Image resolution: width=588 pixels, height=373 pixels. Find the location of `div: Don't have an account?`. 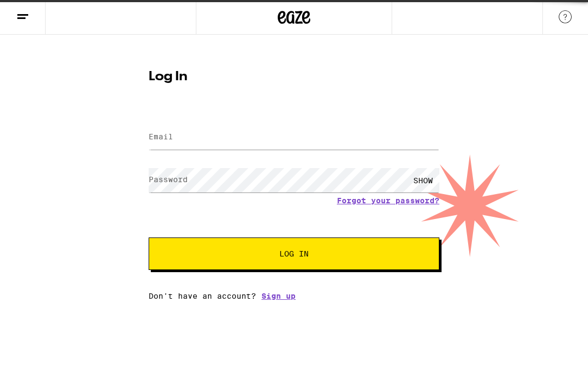

div: Don't have an account? is located at coordinates (294, 296).